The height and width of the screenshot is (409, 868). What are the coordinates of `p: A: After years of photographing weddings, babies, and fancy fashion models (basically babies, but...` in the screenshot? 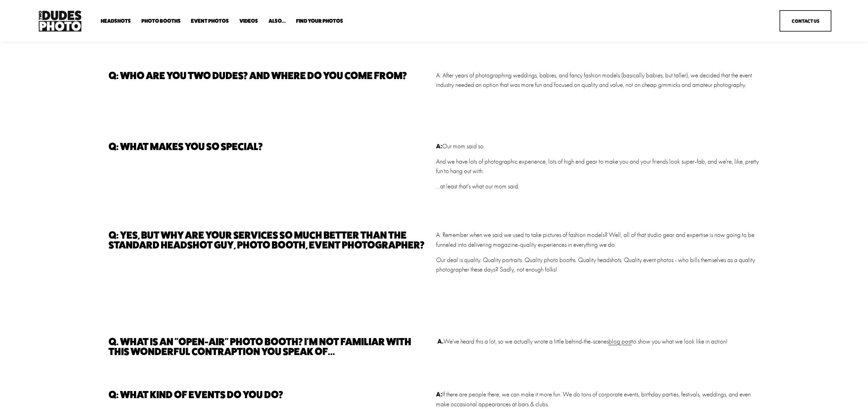 It's located at (598, 80).